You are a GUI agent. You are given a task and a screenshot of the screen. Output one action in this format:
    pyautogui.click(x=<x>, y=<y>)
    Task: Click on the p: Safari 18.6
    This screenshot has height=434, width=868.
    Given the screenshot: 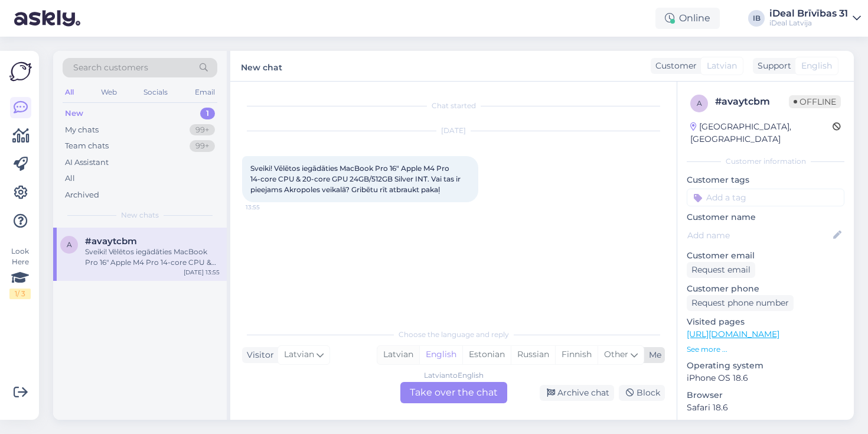 What is the action you would take?
    pyautogui.click(x=765, y=407)
    